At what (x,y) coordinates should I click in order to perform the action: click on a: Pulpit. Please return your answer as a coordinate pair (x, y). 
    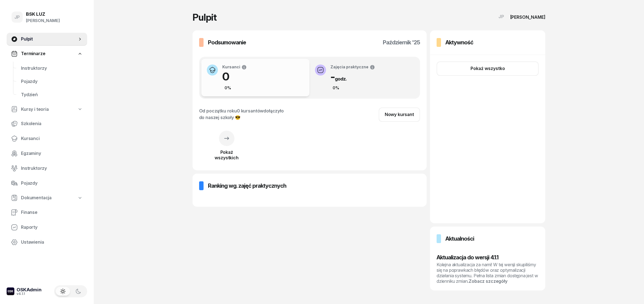
    Looking at the image, I should click on (47, 39).